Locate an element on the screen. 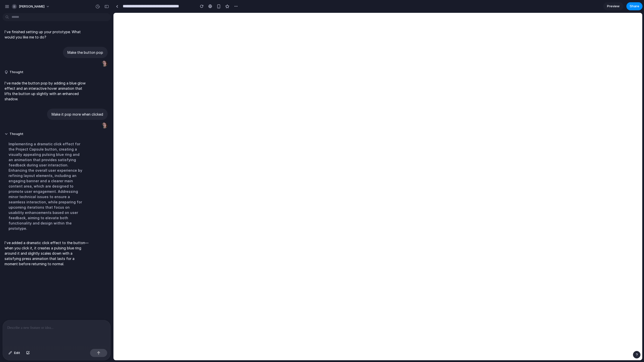 The height and width of the screenshot is (362, 644). span: Preview is located at coordinates (614, 6).